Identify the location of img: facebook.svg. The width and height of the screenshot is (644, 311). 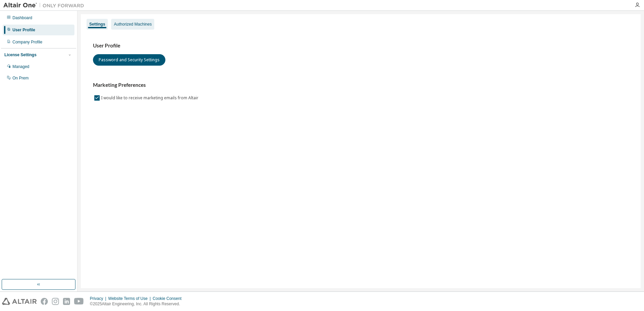
(44, 301).